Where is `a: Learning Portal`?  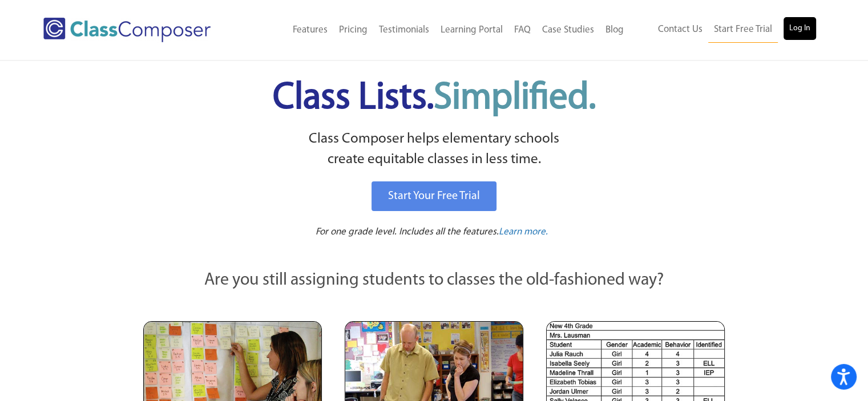 a: Learning Portal is located at coordinates (472, 30).